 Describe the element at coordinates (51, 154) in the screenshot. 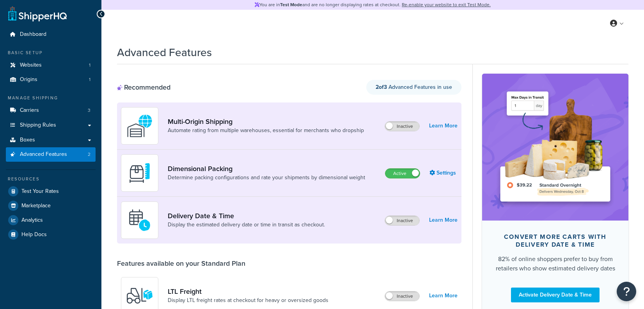

I see `a: Advanced Features2` at that location.